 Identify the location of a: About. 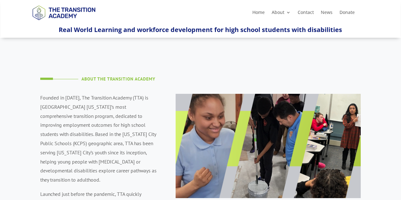
(281, 14).